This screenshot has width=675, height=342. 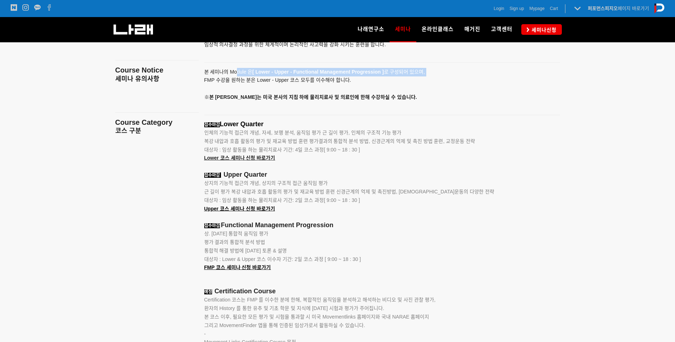 I want to click on span: Functional Management Progression, so click(x=277, y=225).